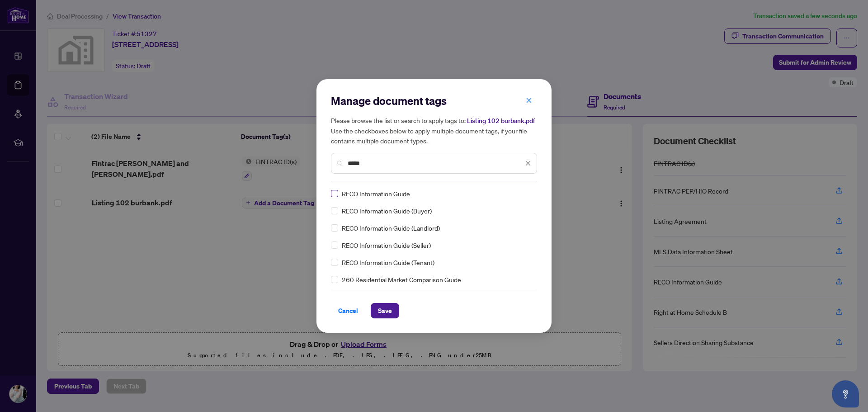 The width and height of the screenshot is (868, 412). Describe the element at coordinates (434, 101) in the screenshot. I see `h2: Manage document tags` at that location.